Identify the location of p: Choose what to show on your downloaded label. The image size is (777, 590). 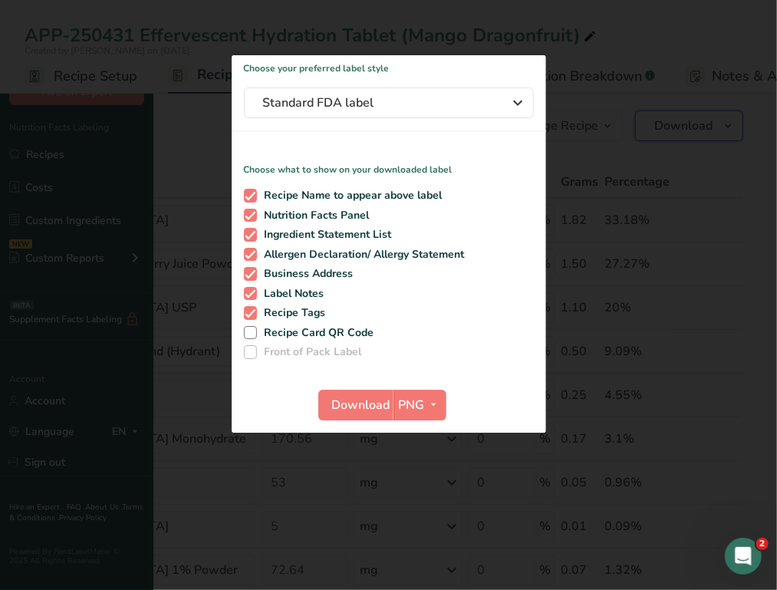
(389, 163).